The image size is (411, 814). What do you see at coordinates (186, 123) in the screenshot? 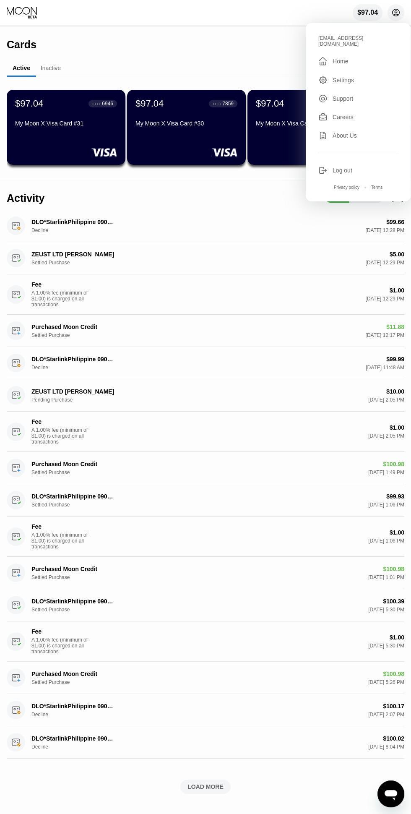
I see `div: My Moon X Visa Card #30` at bounding box center [186, 123].